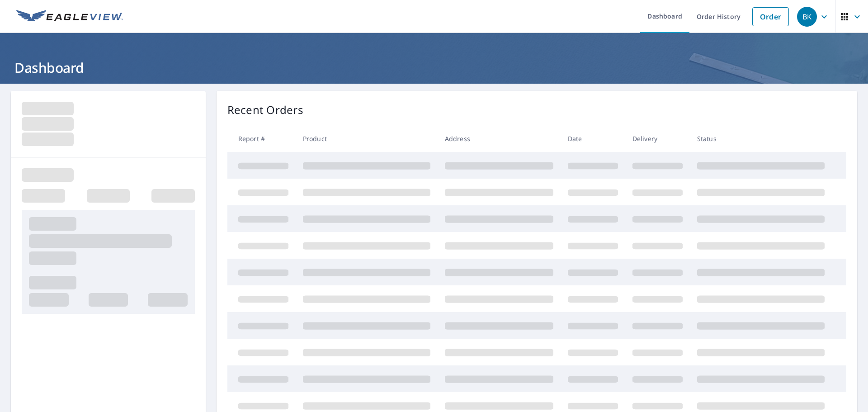 The width and height of the screenshot is (868, 412). Describe the element at coordinates (770, 17) in the screenshot. I see `a: Order` at that location.